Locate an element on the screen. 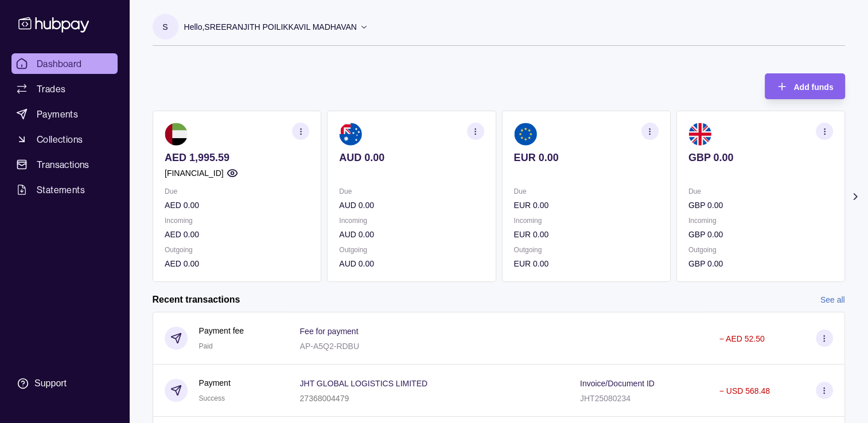  p: AED 1,995.59 is located at coordinates (237, 158).